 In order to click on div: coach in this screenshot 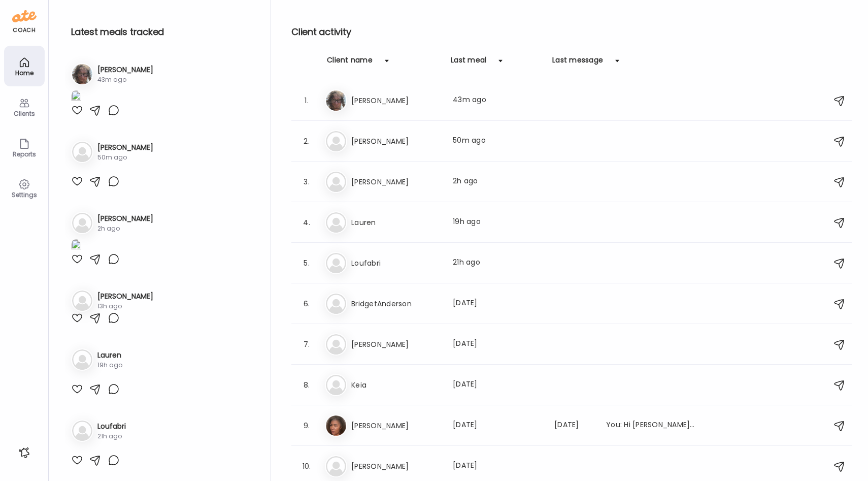, I will do `click(24, 30)`.